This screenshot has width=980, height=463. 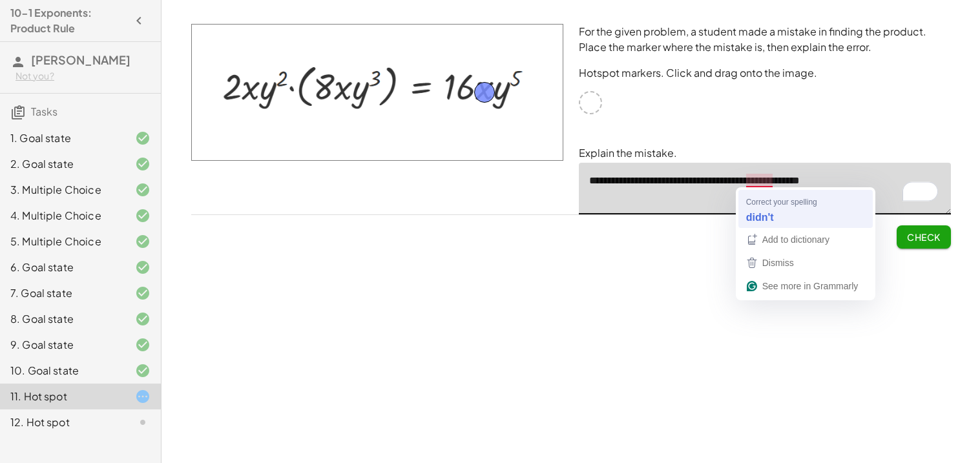 I want to click on div: Not you?, so click(x=82, y=76).